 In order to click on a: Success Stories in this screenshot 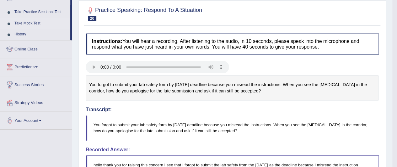, I will do `click(36, 84)`.